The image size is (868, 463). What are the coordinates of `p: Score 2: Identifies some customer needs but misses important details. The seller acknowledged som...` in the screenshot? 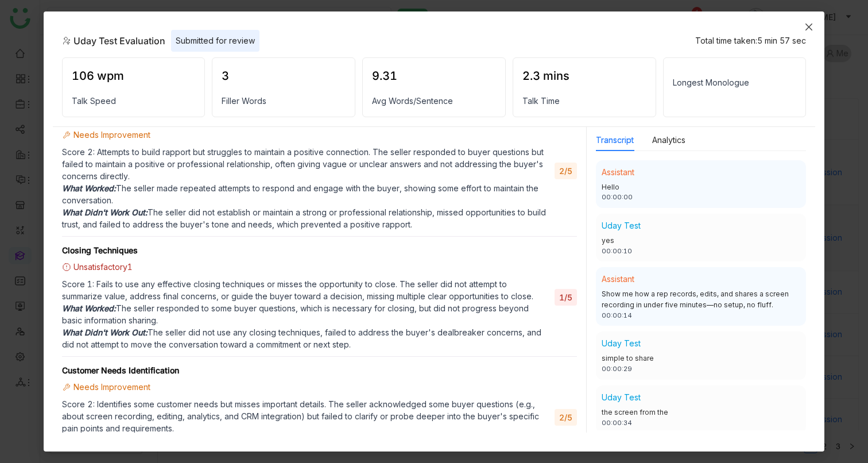 It's located at (305, 415).